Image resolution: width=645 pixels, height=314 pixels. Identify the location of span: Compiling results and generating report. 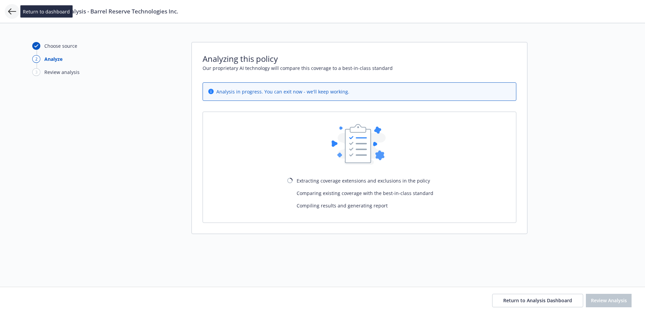
(342, 205).